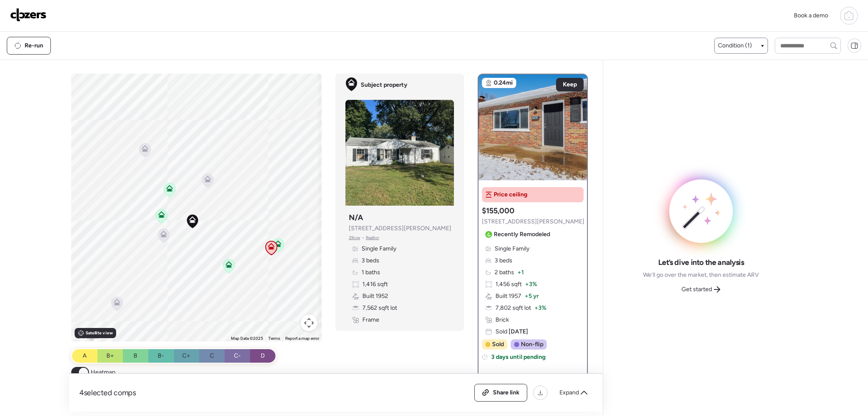  Describe the element at coordinates (371, 273) in the screenshot. I see `span: 1 baths` at that location.